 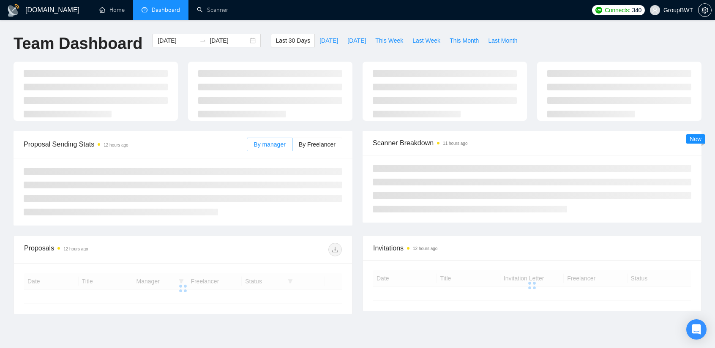 I want to click on a: setting, so click(x=704, y=10).